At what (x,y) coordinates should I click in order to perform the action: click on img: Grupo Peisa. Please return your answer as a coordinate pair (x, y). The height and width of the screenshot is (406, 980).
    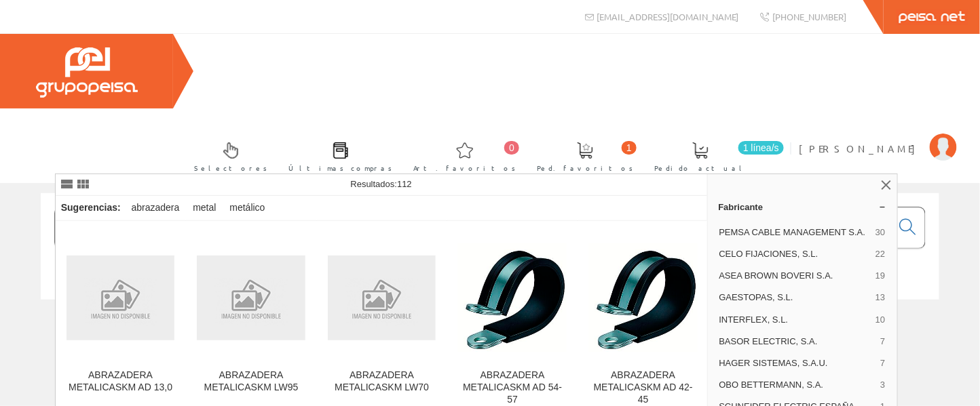
    Looking at the image, I should click on (87, 73).